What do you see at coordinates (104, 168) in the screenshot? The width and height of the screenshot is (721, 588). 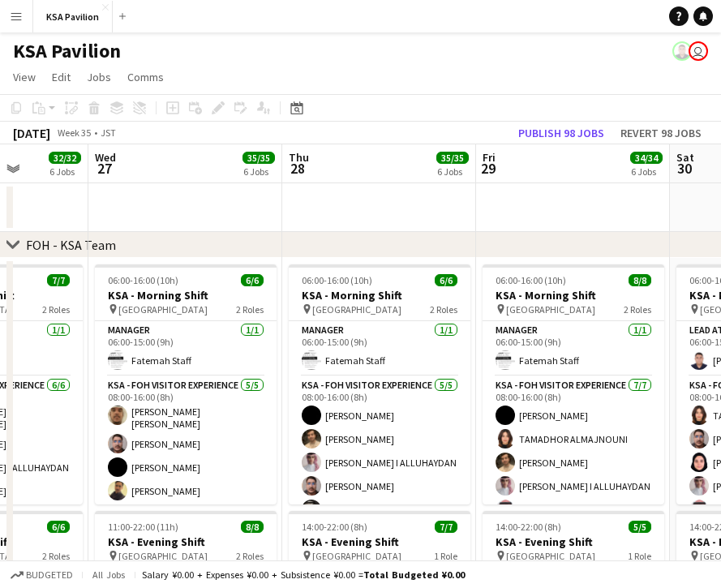 I see `span: 27` at bounding box center [104, 168].